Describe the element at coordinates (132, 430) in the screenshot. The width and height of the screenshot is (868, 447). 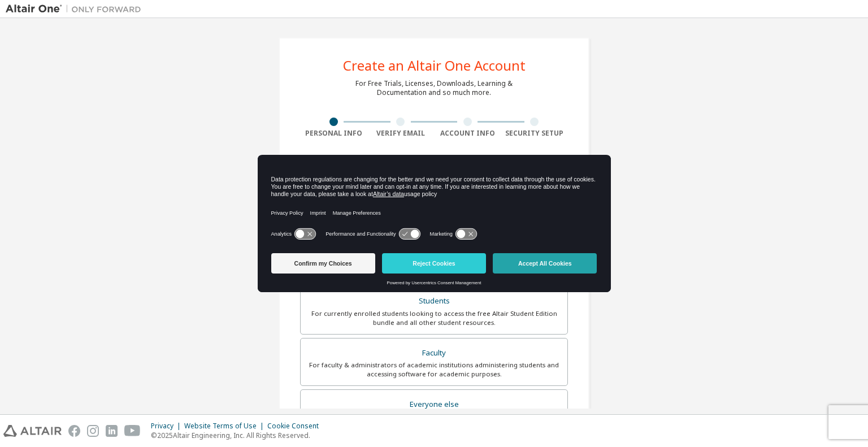
I see `img: youtube.svg` at that location.